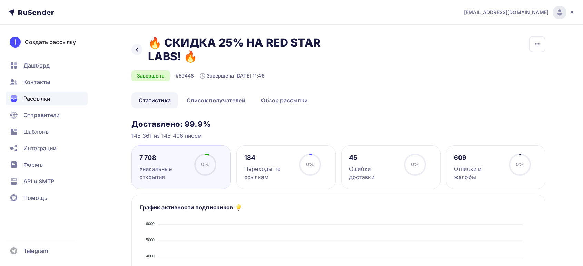 Image resolution: width=583 pixels, height=266 pixels. I want to click on div: Создать рассылку, so click(50, 42).